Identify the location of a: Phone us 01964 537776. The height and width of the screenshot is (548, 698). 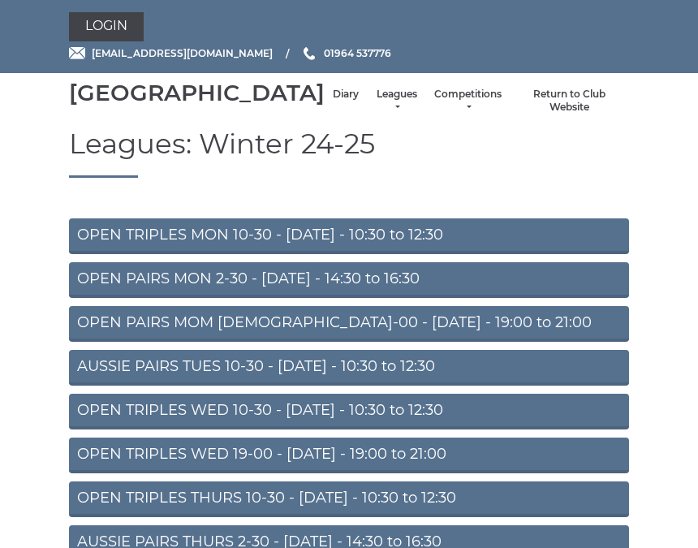
(346, 53).